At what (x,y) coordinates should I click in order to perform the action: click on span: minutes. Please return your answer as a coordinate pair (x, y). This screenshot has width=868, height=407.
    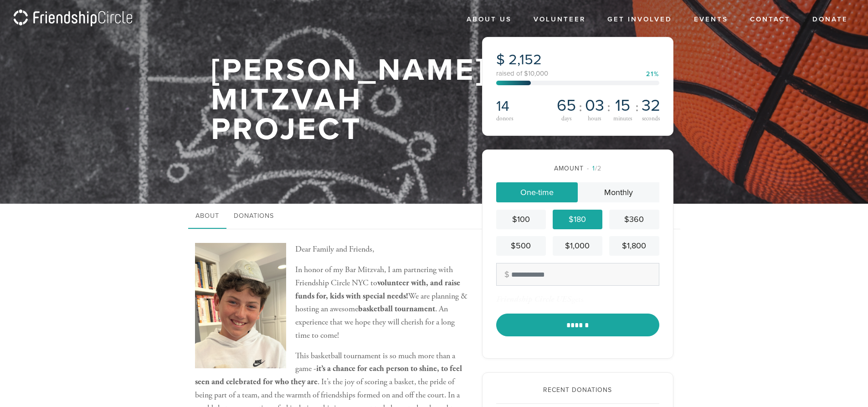
    Looking at the image, I should click on (623, 119).